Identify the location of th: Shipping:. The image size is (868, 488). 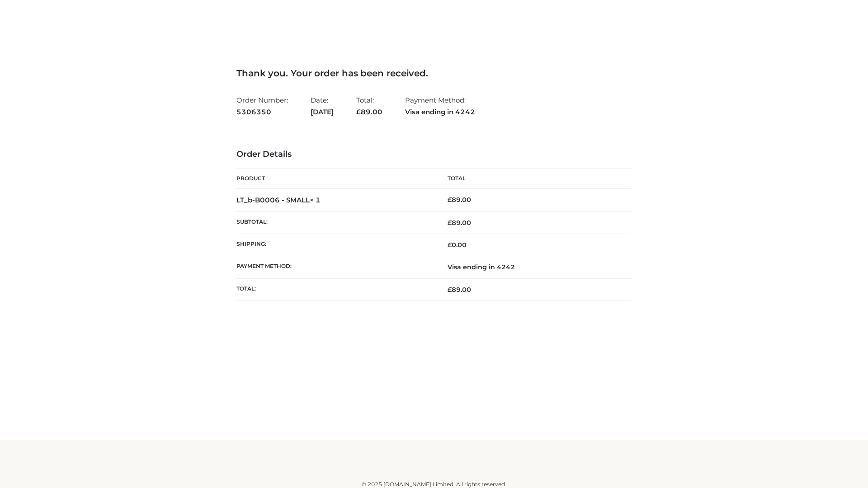
(335, 245).